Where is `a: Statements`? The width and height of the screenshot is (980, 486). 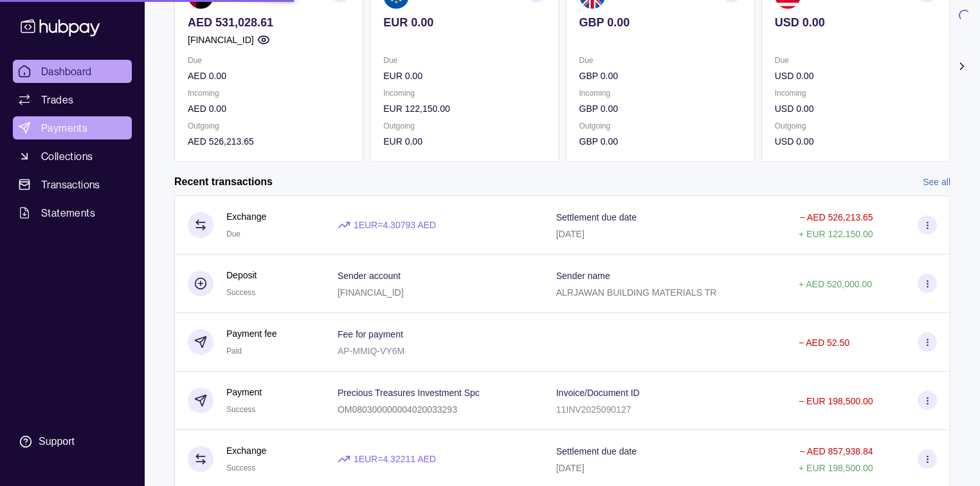 a: Statements is located at coordinates (72, 213).